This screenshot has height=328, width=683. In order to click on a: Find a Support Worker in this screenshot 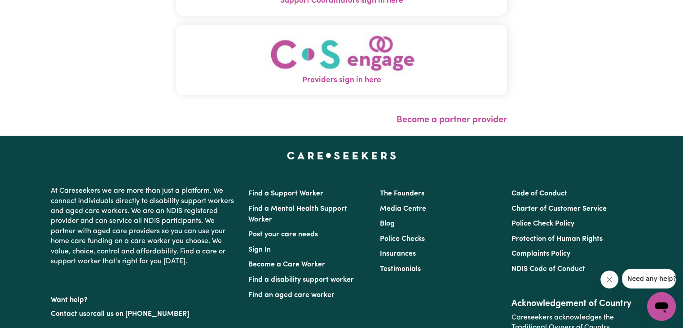, I will do `click(286, 194)`.